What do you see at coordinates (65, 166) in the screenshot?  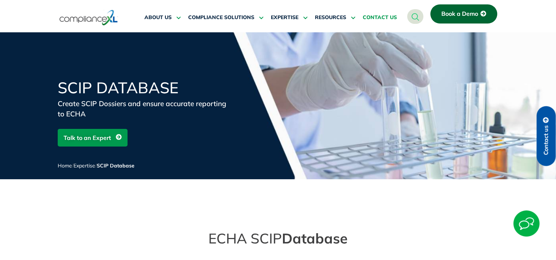 I see `a: Home` at bounding box center [65, 166].